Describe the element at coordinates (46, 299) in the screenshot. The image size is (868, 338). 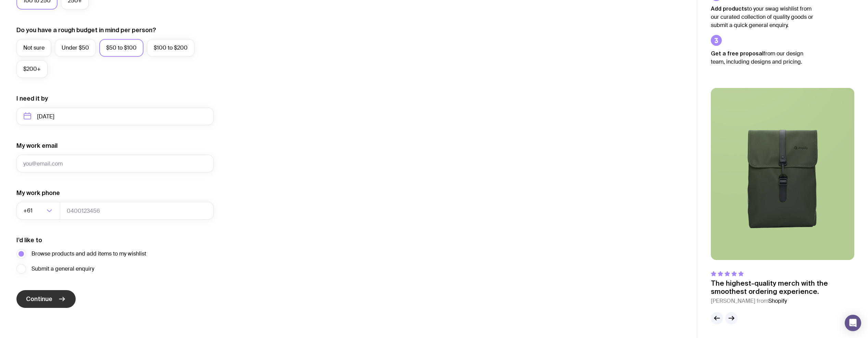
I see `button: Continue` at that location.